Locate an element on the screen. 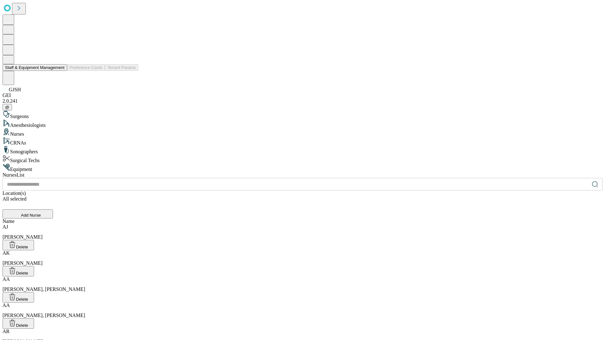 This screenshot has width=605, height=340. button: Preference Cards is located at coordinates (86, 67).